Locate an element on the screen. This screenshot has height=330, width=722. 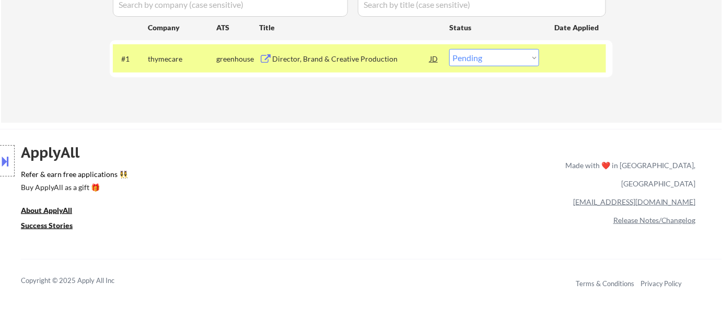
a: Privacy Policy is located at coordinates (661, 283).